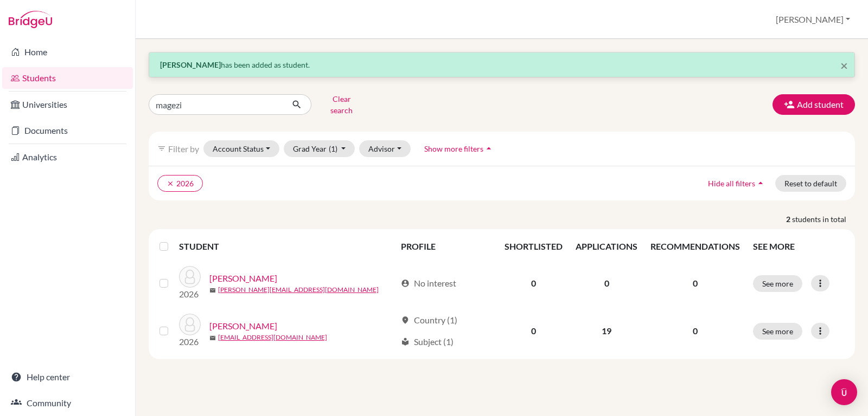 The image size is (868, 416). What do you see at coordinates (789, 219) in the screenshot?
I see `strong: 2` at bounding box center [789, 219].